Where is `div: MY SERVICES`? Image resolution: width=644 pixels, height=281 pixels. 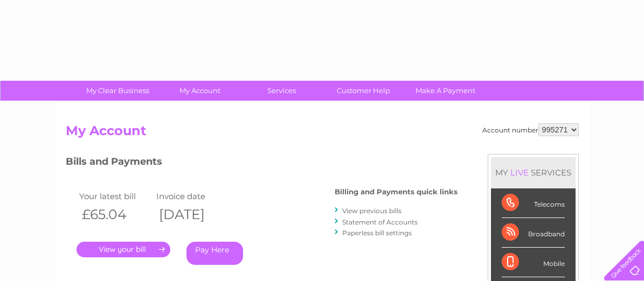 div: MY SERVICES is located at coordinates (533, 172).